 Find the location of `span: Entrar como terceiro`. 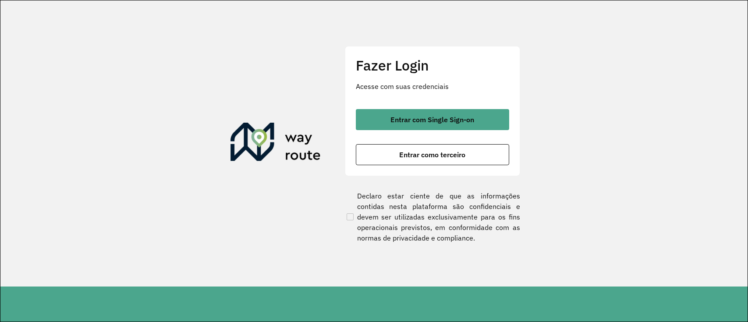

span: Entrar como terceiro is located at coordinates (432, 155).